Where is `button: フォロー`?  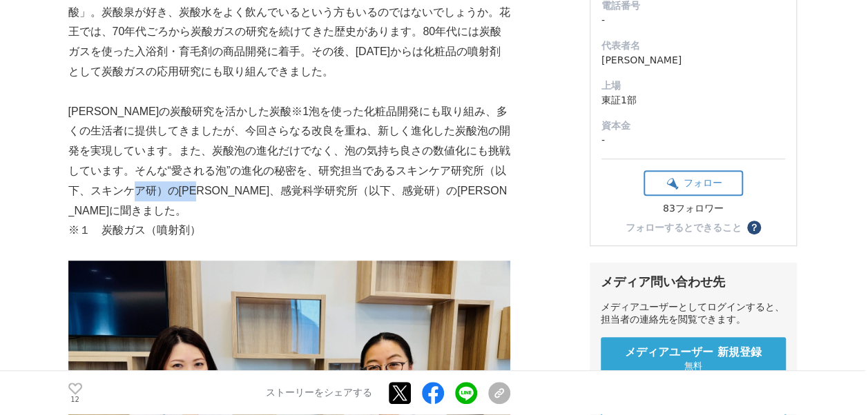
button: フォロー is located at coordinates (693, 183).